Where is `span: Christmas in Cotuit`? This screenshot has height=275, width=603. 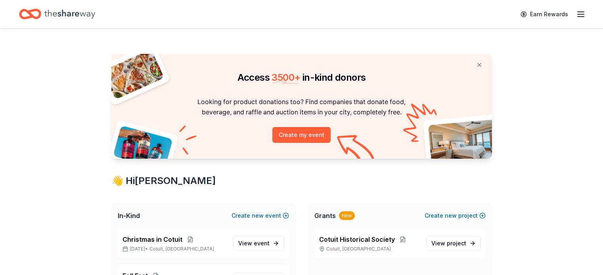 span: Christmas in Cotuit is located at coordinates (152, 240).